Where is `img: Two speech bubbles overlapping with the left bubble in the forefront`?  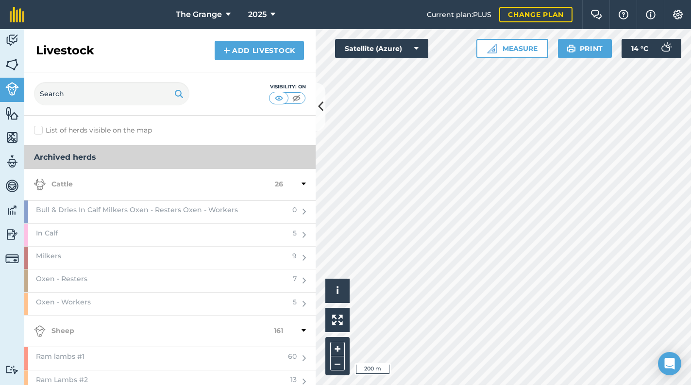
img: Two speech bubbles overlapping with the left bubble in the forefront is located at coordinates (596, 15).